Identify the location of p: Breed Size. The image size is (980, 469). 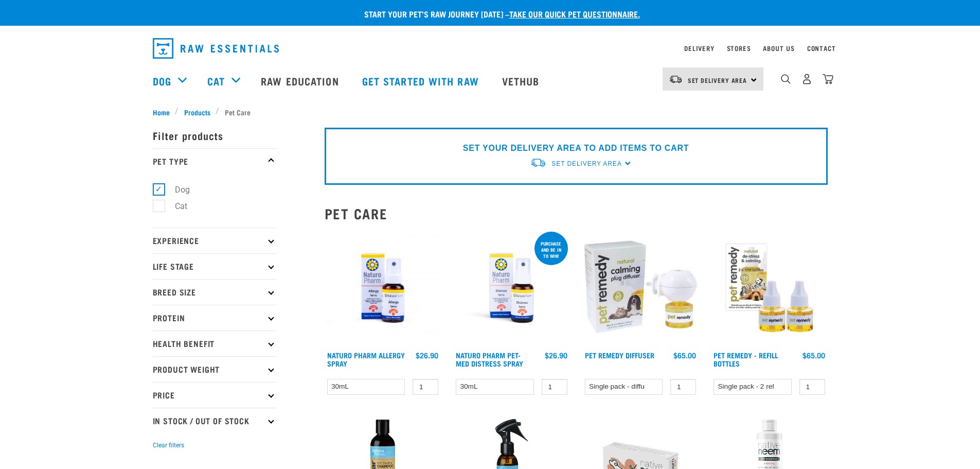
(215, 292).